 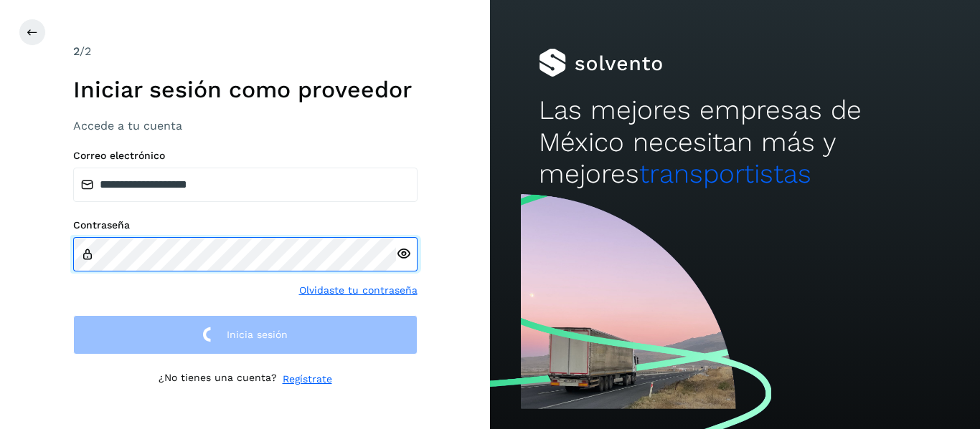 What do you see at coordinates (245, 90) in the screenshot?
I see `h1: Iniciar sesión como proveedor` at bounding box center [245, 90].